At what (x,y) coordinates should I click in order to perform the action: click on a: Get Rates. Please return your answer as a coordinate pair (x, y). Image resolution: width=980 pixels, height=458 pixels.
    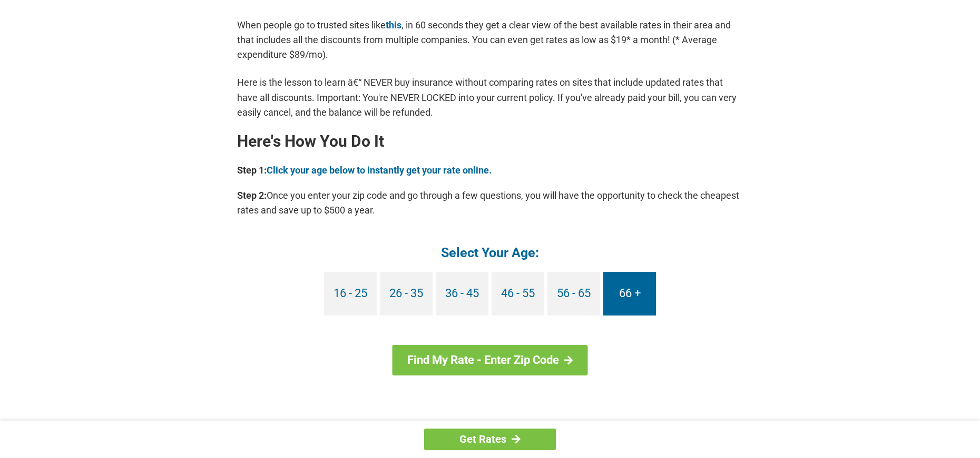
    Looking at the image, I should click on (490, 439).